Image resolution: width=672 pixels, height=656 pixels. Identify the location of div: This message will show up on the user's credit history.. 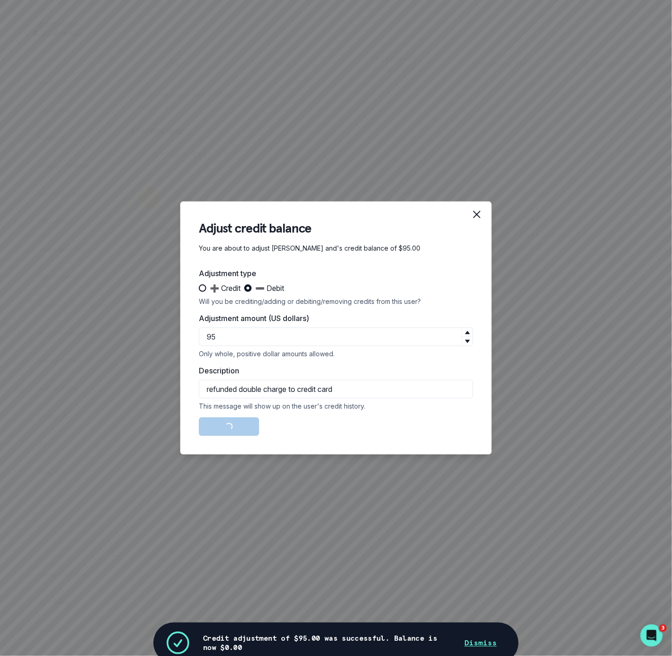
(336, 406).